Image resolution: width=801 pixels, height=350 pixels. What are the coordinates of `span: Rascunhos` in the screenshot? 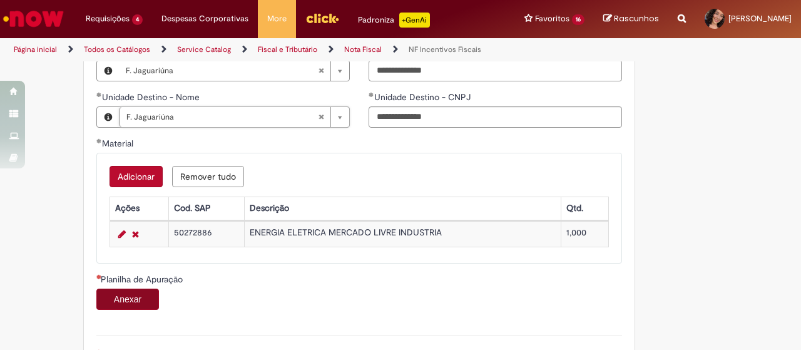 It's located at (637, 18).